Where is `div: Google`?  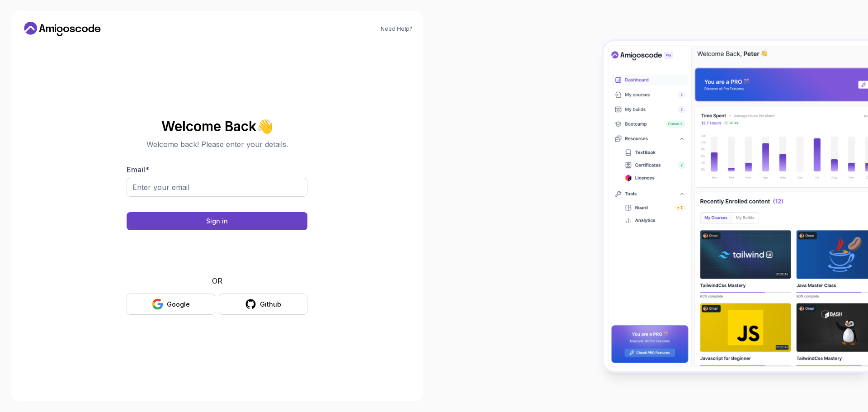 div: Google is located at coordinates (178, 304).